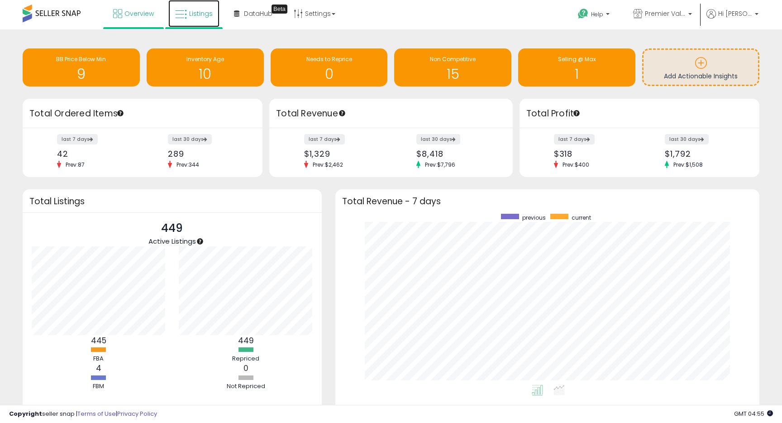  What do you see at coordinates (639, 114) in the screenshot?
I see `h3: Total Profit` at bounding box center [639, 114].